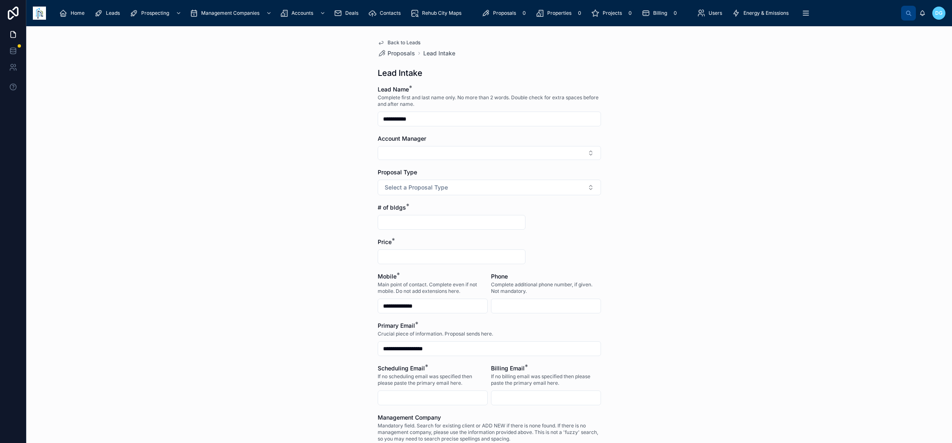  I want to click on span: Deals, so click(352, 13).